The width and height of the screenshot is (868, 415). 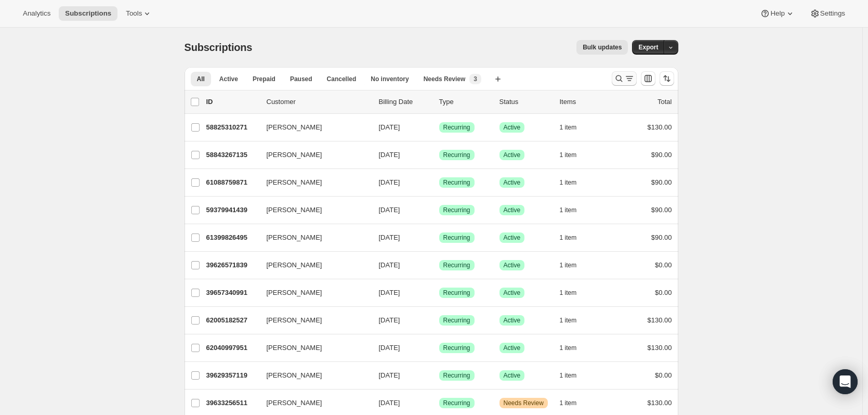 What do you see at coordinates (232, 183) in the screenshot?
I see `p: 61088759871` at bounding box center [232, 183].